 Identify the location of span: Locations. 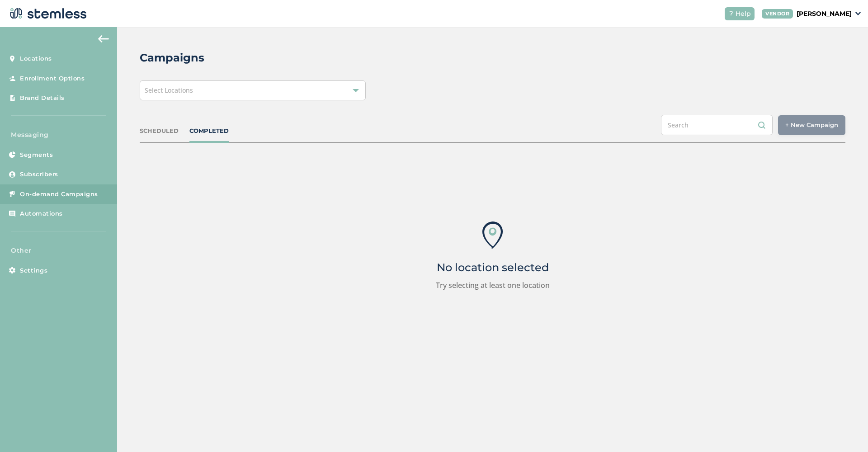
(36, 59).